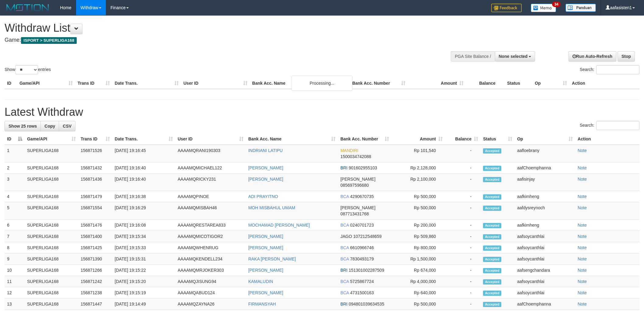 The width and height of the screenshot is (644, 311). Describe the element at coordinates (261, 281) in the screenshot. I see `a: KAMALUDIN` at that location.